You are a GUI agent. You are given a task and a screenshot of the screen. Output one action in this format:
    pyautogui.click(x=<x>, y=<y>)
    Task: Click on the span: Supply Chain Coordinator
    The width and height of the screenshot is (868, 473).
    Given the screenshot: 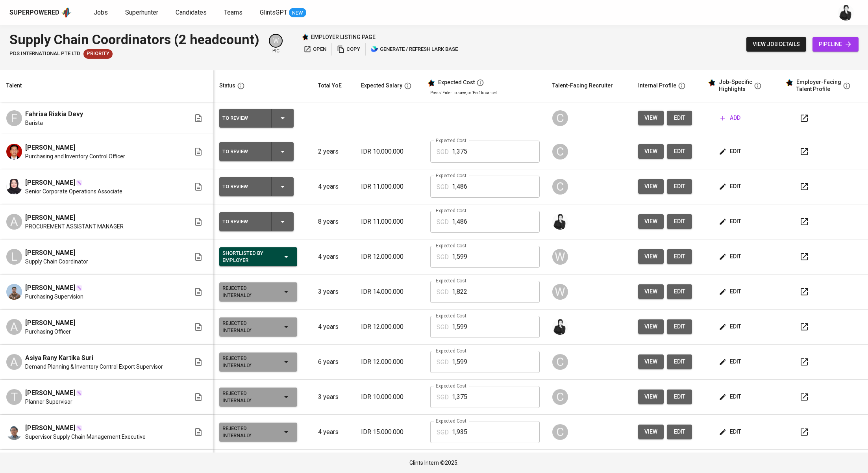 What is the action you would take?
    pyautogui.click(x=57, y=262)
    